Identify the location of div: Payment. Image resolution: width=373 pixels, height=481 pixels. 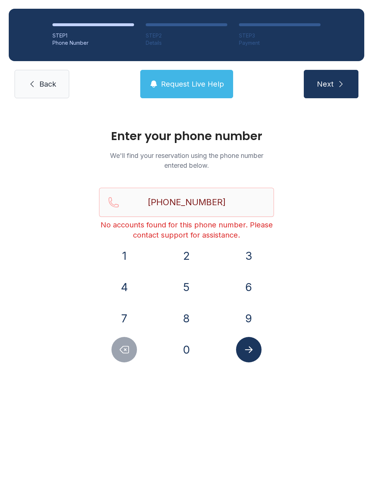
(280, 43).